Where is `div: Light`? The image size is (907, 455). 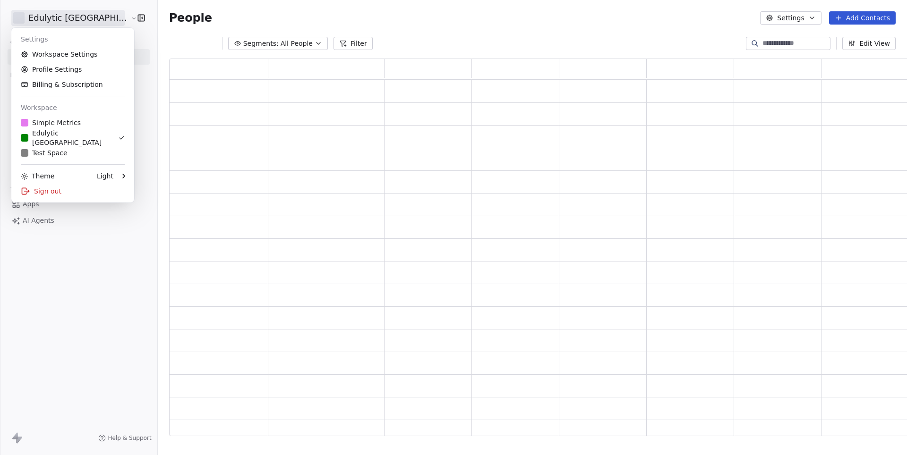 div: Light is located at coordinates (105, 176).